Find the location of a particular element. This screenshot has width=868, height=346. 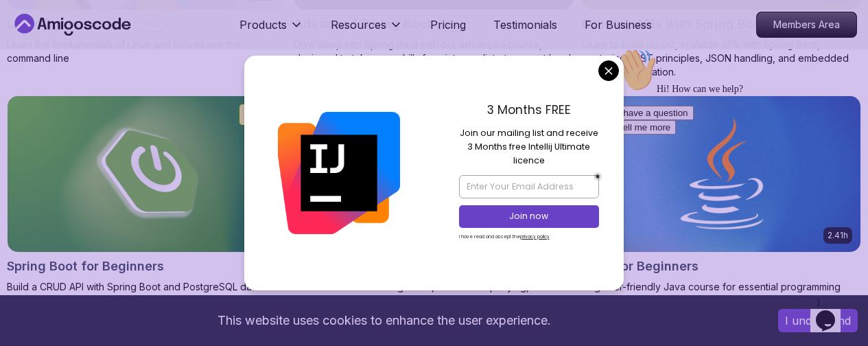

p: For Business is located at coordinates (619, 25).